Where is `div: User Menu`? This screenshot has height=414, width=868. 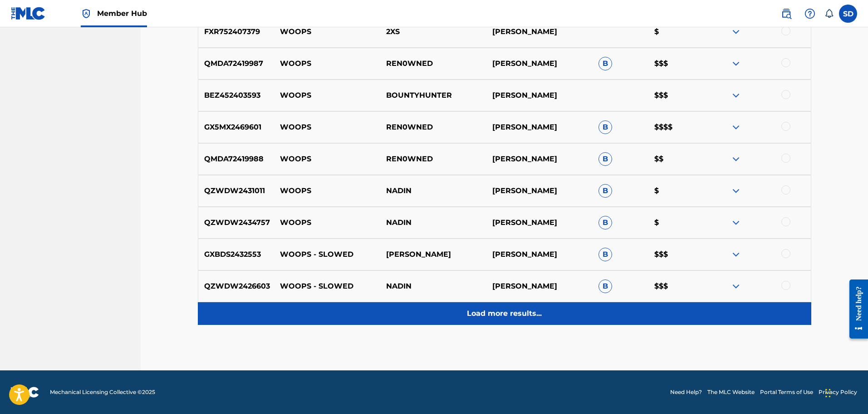
div: User Menu is located at coordinates (848, 14).